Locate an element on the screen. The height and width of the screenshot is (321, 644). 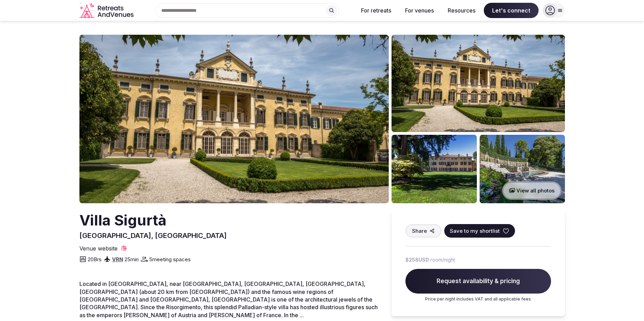
span: 25 min is located at coordinates (131, 259).